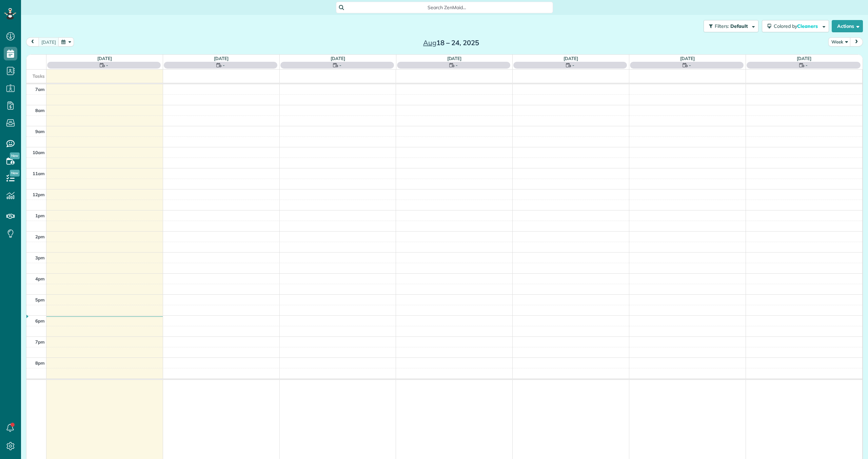 This screenshot has height=459, width=868. I want to click on span: 6pm, so click(40, 320).